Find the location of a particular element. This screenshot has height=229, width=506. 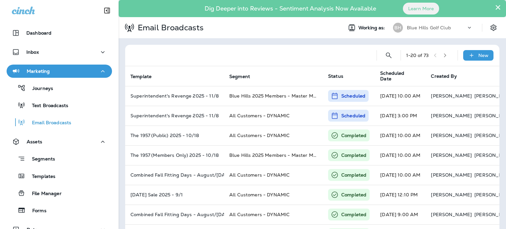

button: Collapse Sidebar is located at coordinates (107, 11).